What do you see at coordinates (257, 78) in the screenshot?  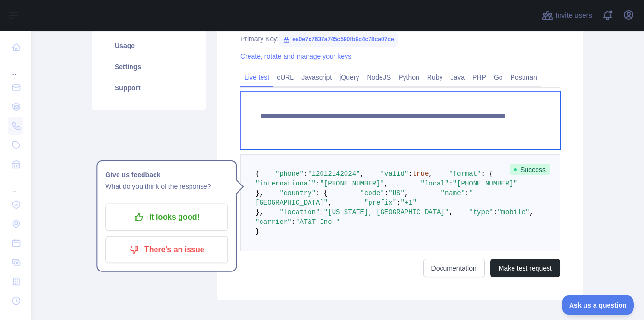 I see `a: Live test` at bounding box center [257, 78].